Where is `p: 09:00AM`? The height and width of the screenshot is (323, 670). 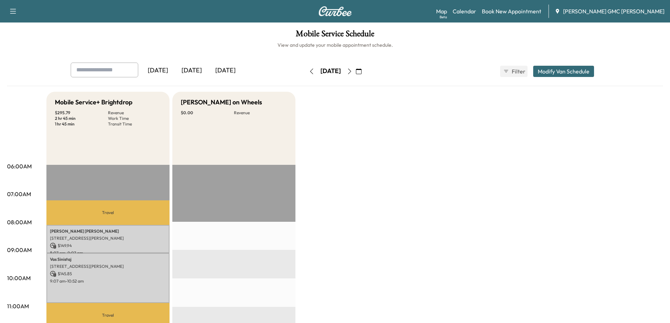
p: 09:00AM is located at coordinates (19, 250).